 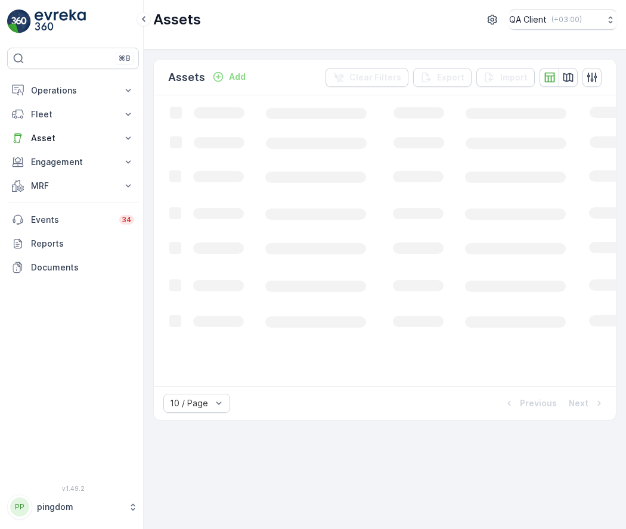 What do you see at coordinates (82, 244) in the screenshot?
I see `p: Reports` at bounding box center [82, 244].